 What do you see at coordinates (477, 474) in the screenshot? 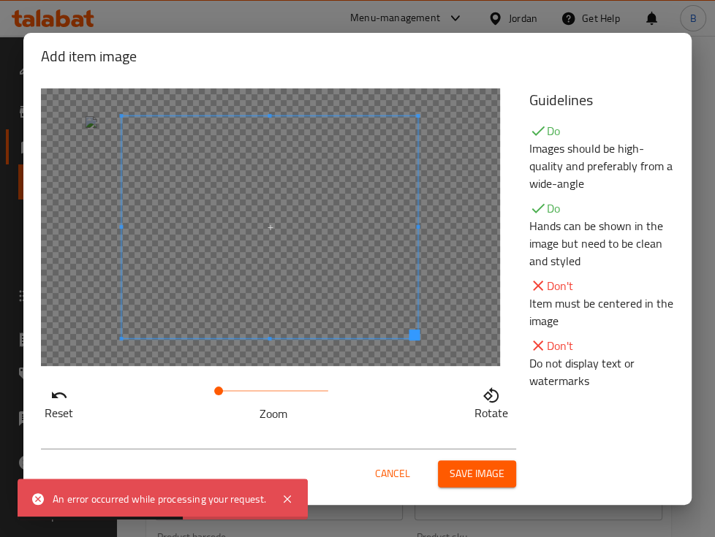
I see `button: Save image` at bounding box center [477, 474].